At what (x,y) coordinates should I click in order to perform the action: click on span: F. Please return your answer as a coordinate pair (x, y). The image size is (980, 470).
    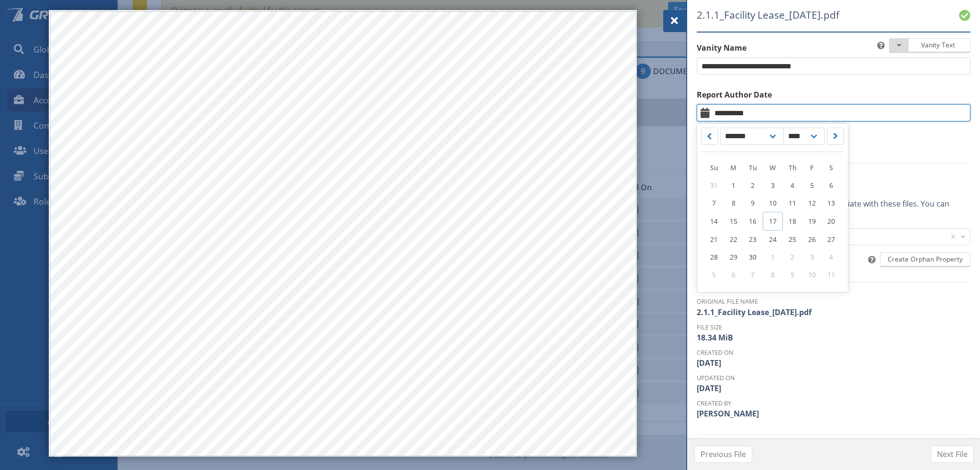
    Looking at the image, I should click on (812, 167).